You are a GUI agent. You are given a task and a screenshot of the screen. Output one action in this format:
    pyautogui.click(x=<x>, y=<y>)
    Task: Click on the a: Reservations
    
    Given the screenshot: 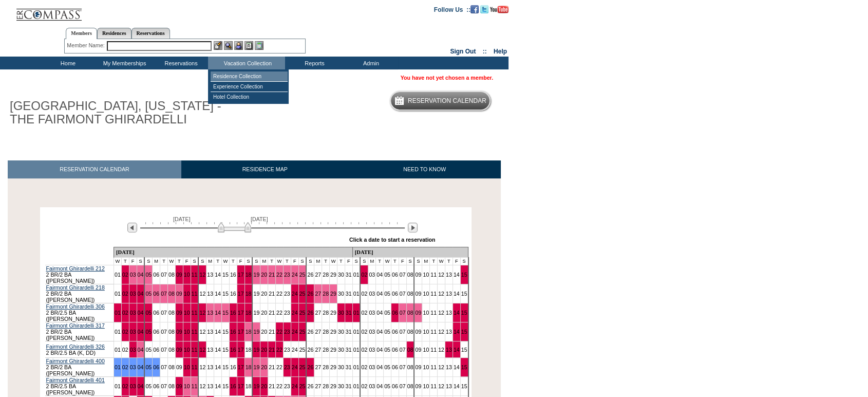 What is the action you would take?
    pyautogui.click(x=151, y=33)
    